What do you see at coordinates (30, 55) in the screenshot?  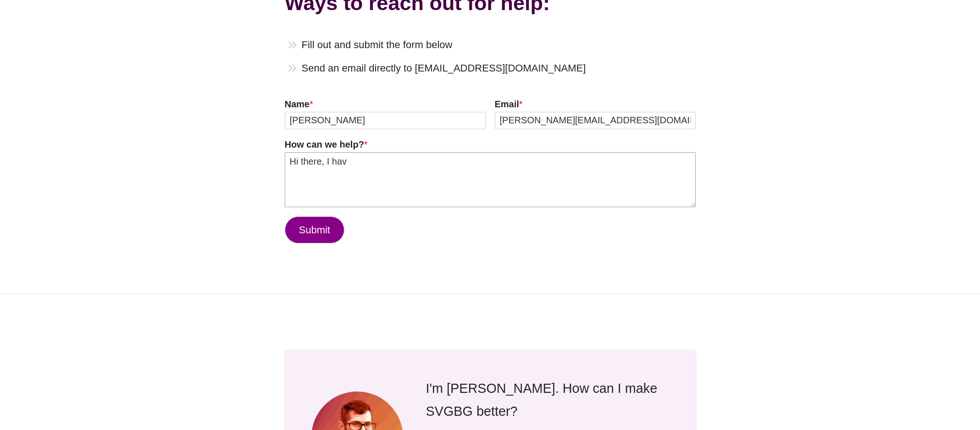 I see `a: Enable Validation` at bounding box center [30, 55].